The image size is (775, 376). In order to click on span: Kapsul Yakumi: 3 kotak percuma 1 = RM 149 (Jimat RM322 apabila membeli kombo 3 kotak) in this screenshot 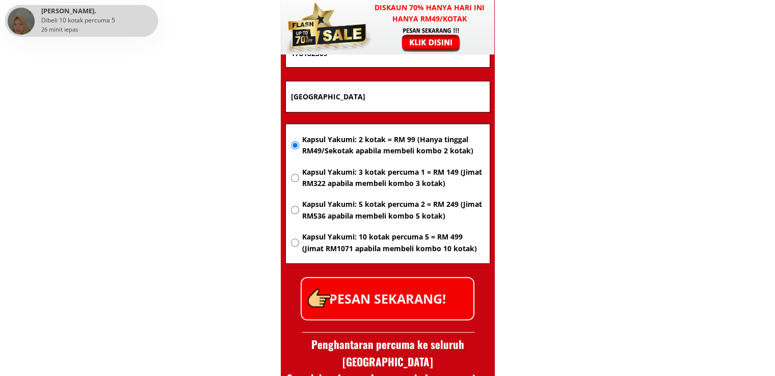, I will do `click(393, 178)`.